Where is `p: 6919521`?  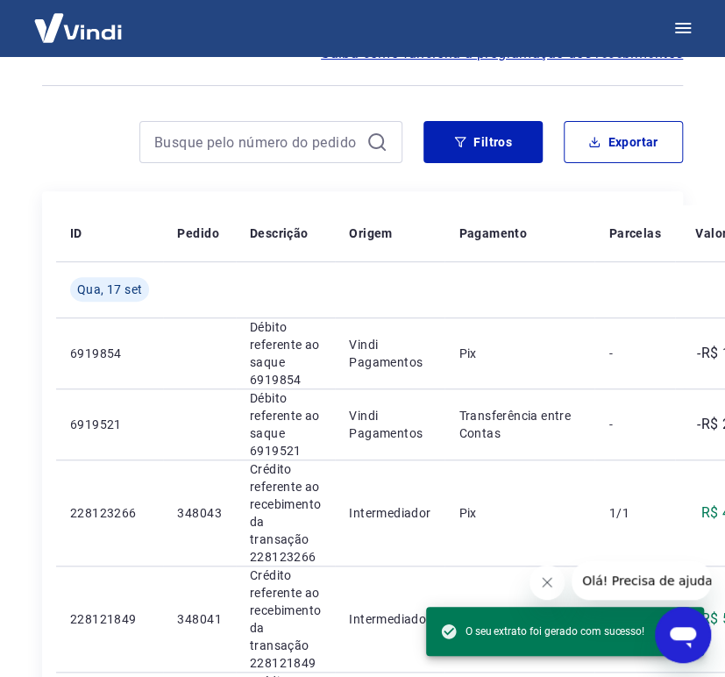
p: 6919521 is located at coordinates (110, 424).